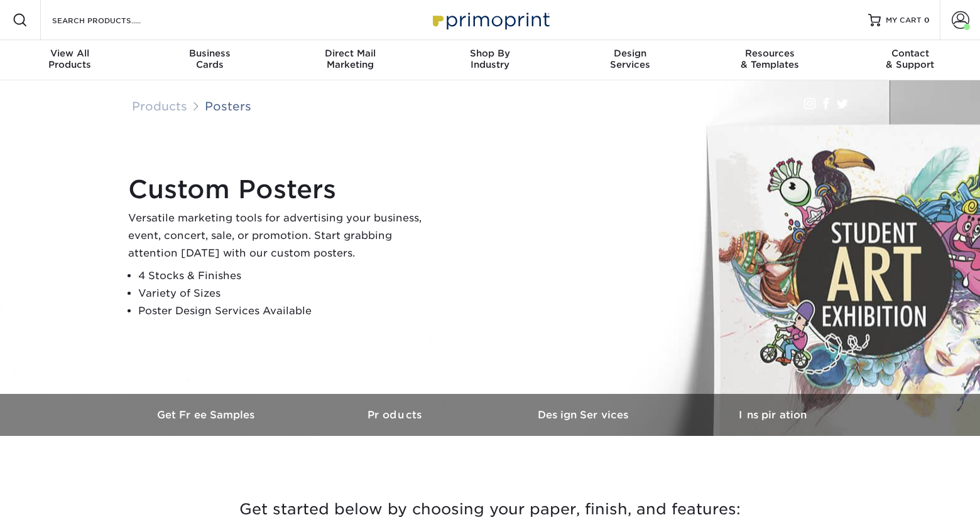  What do you see at coordinates (909, 54) in the screenshot?
I see `span: Contact` at bounding box center [909, 54].